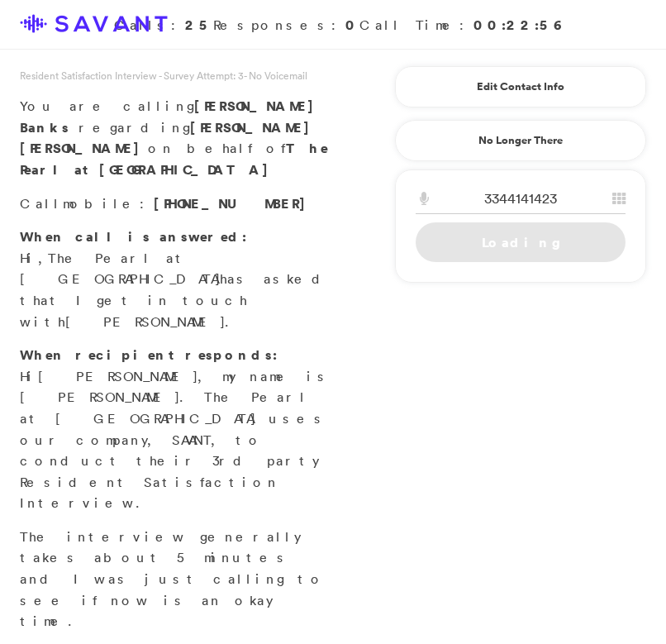 The image size is (666, 644). Describe the element at coordinates (45, 127) in the screenshot. I see `span: Banks` at that location.